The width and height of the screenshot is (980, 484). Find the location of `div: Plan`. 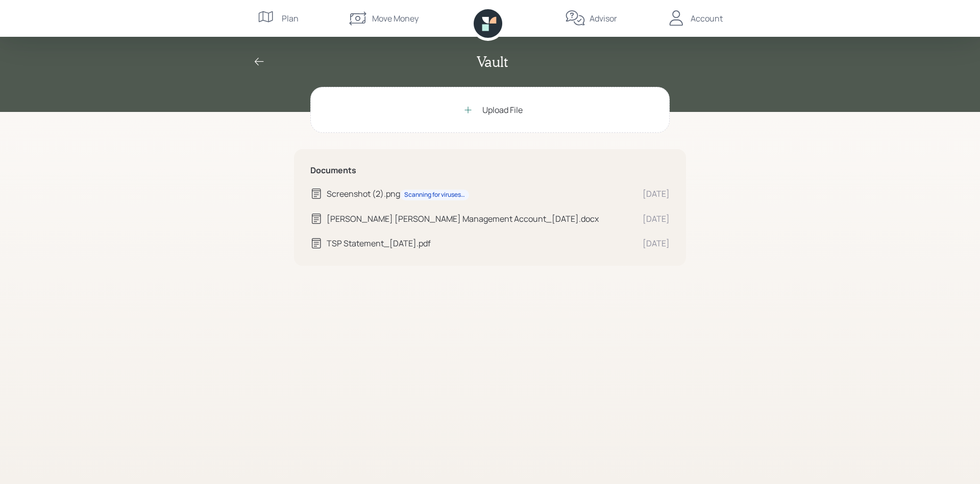

div: Plan is located at coordinates (290, 18).